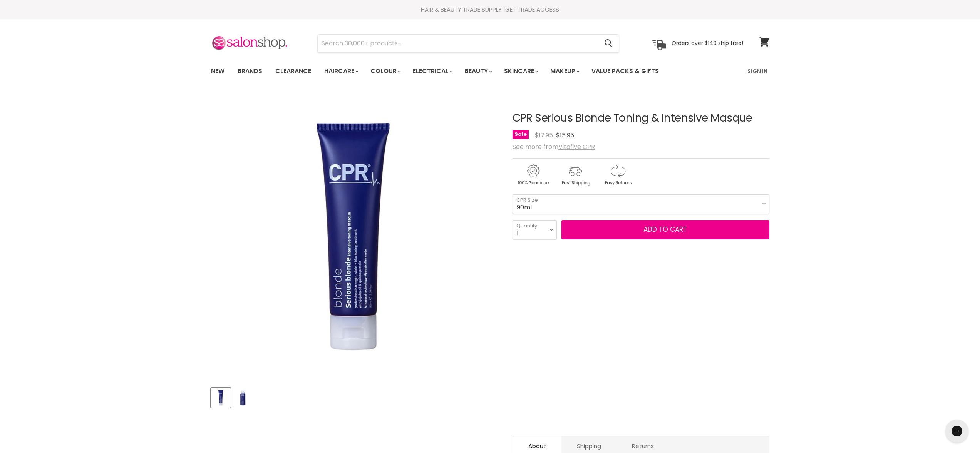  Describe the element at coordinates (665, 230) in the screenshot. I see `span: Add to cart` at that location.